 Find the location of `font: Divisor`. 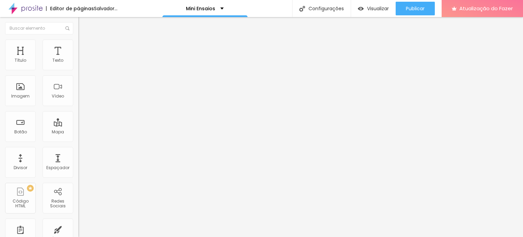

font: Divisor is located at coordinates (20, 167).